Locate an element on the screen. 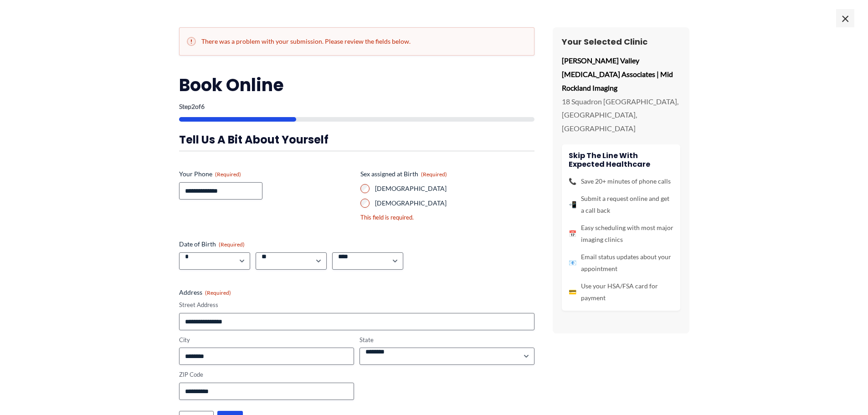 This screenshot has width=868, height=415. h4: Skip the line with Expected Healthcare is located at coordinates (621, 160).